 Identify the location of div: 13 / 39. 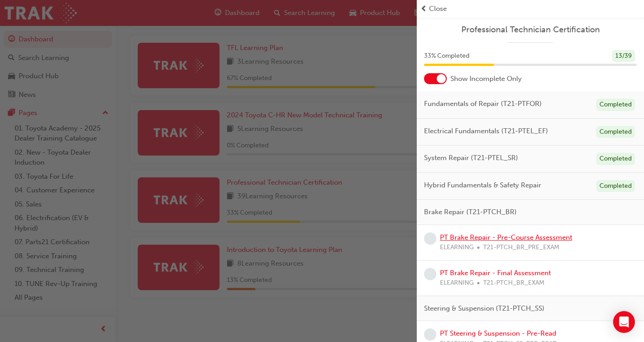
(624, 56).